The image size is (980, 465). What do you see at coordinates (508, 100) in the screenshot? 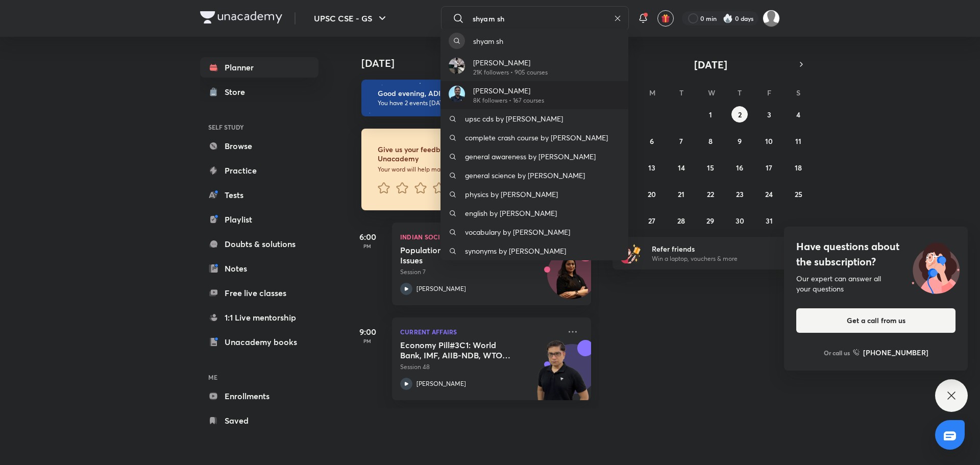
I see `p: 8K followers • 167 courses` at bounding box center [508, 100].